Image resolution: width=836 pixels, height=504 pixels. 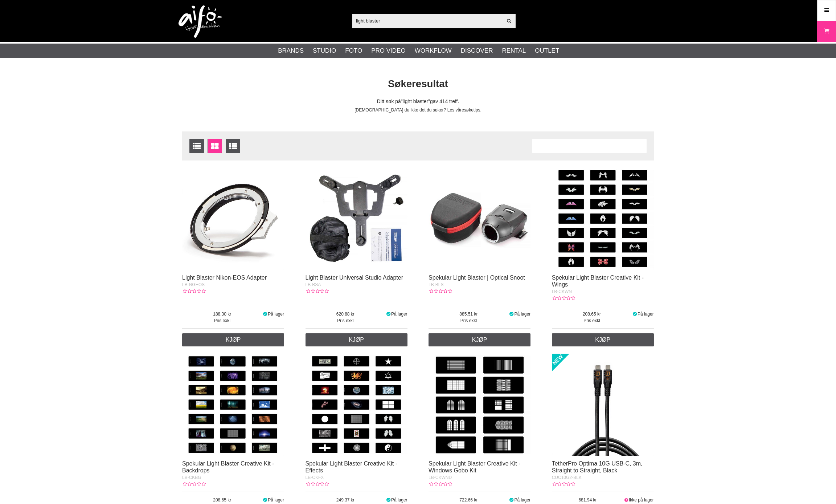 I want to click on img: Spekular Light Blaster | Optical Snoot, so click(x=480, y=219).